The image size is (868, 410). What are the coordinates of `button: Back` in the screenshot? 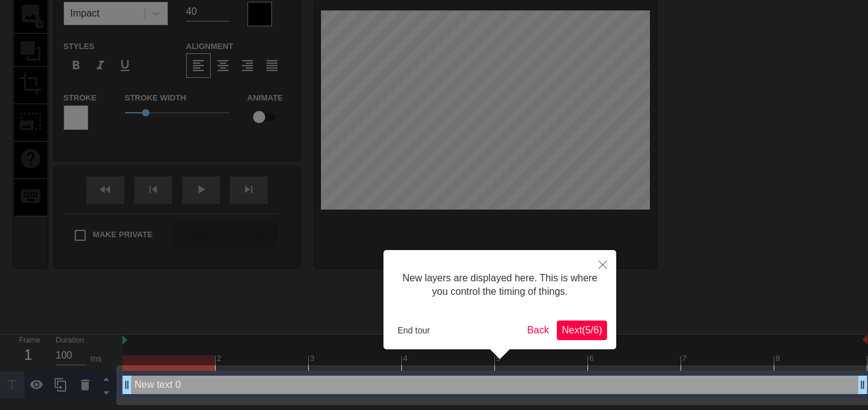 It's located at (538, 331).